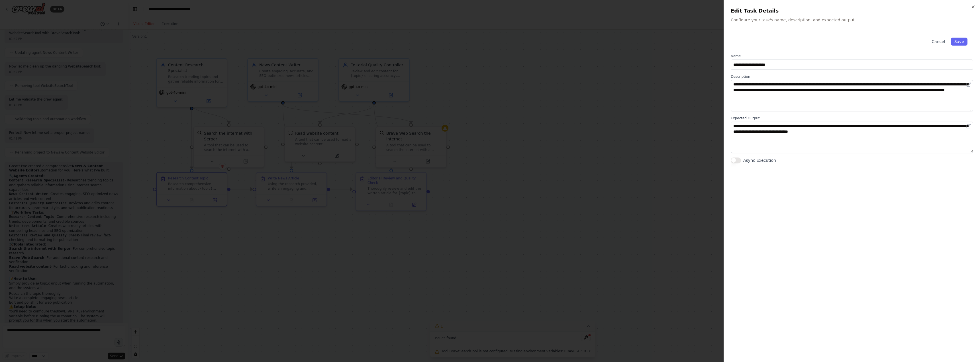 This screenshot has height=362, width=980. What do you see at coordinates (938, 42) in the screenshot?
I see `button: Cancel` at bounding box center [938, 42].